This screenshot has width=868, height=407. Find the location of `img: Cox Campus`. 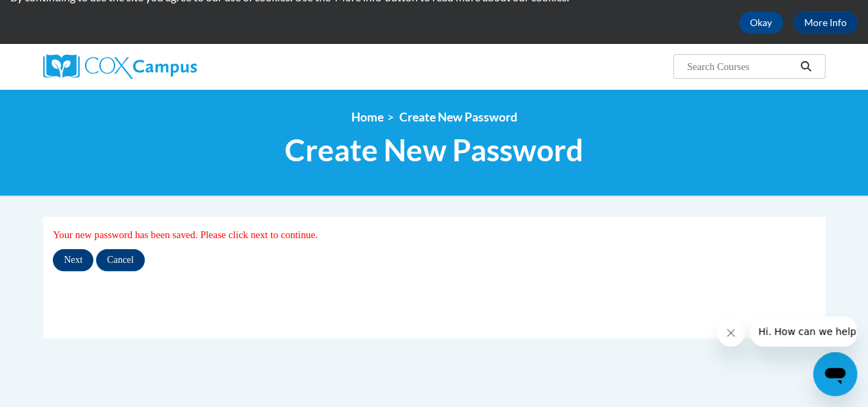

img: Cox Campus is located at coordinates (120, 67).